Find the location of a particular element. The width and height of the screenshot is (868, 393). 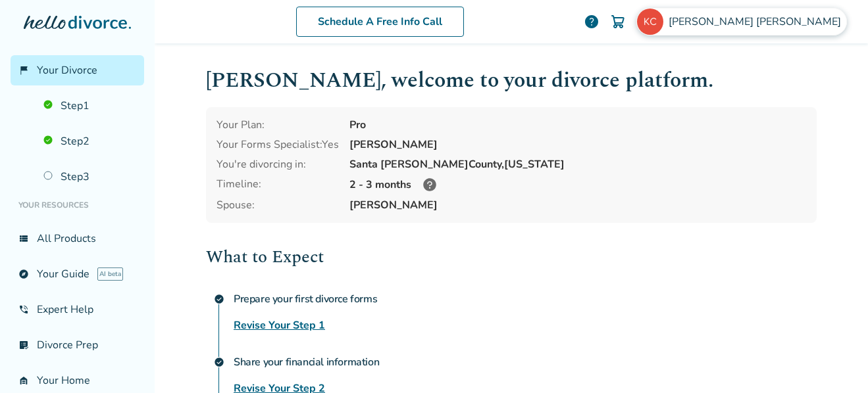

div: Your Plan: is located at coordinates (277, 125).